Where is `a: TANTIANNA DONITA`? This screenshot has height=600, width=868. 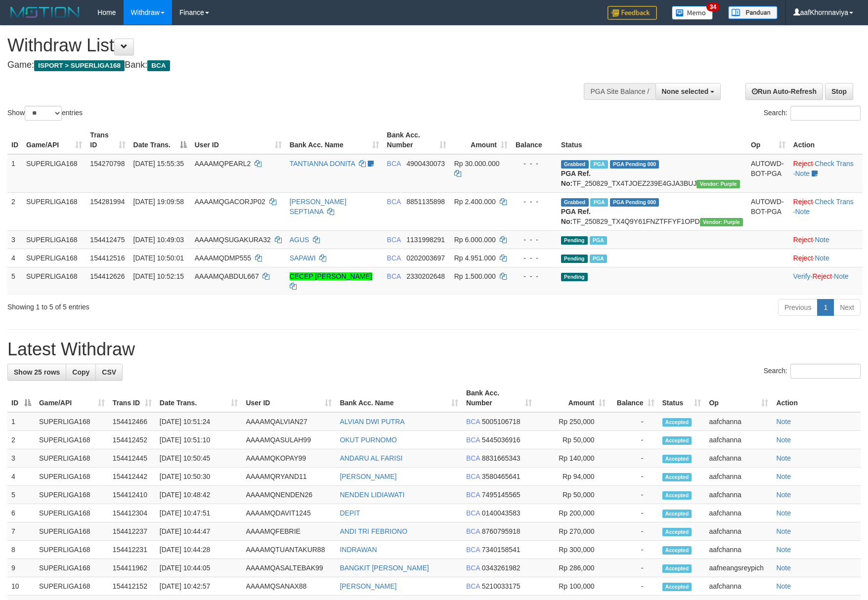 a: TANTIANNA DONITA is located at coordinates (323, 164).